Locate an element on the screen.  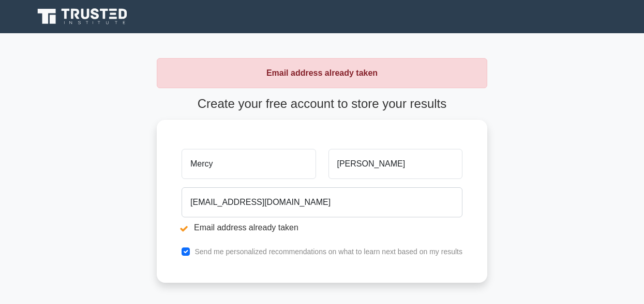
label: Send me personalized recommendations on what to learn next based on my results is located at coordinates (328, 251).